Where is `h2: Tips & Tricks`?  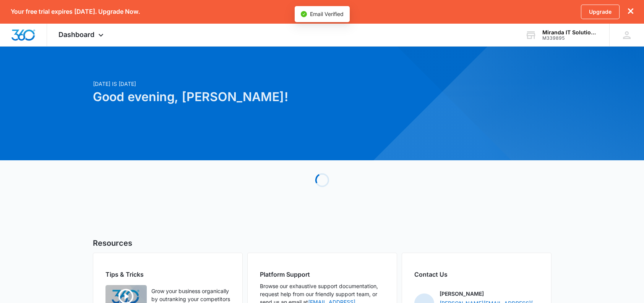
h2: Tips & Tricks is located at coordinates (168, 274).